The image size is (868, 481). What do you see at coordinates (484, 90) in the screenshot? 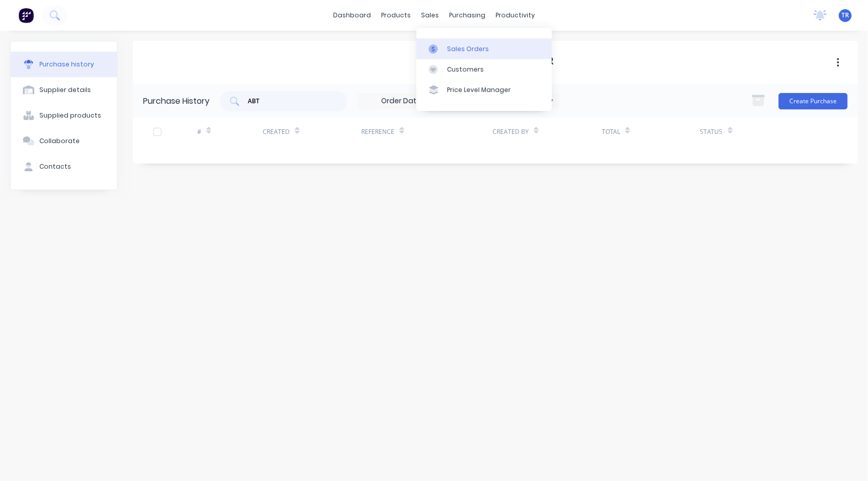
I see `a: Price Level Manager` at bounding box center [484, 90].